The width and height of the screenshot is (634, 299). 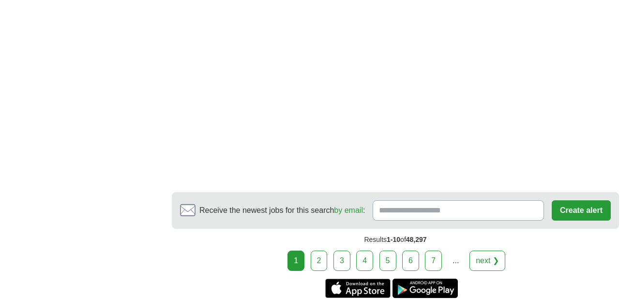 I want to click on a: 5, so click(x=388, y=261).